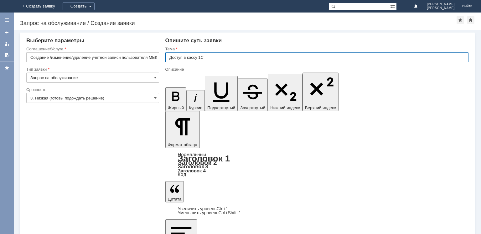 This screenshot has width=481, height=234. Describe the element at coordinates (253, 95) in the screenshot. I see `button: Зачеркнутый` at that location.